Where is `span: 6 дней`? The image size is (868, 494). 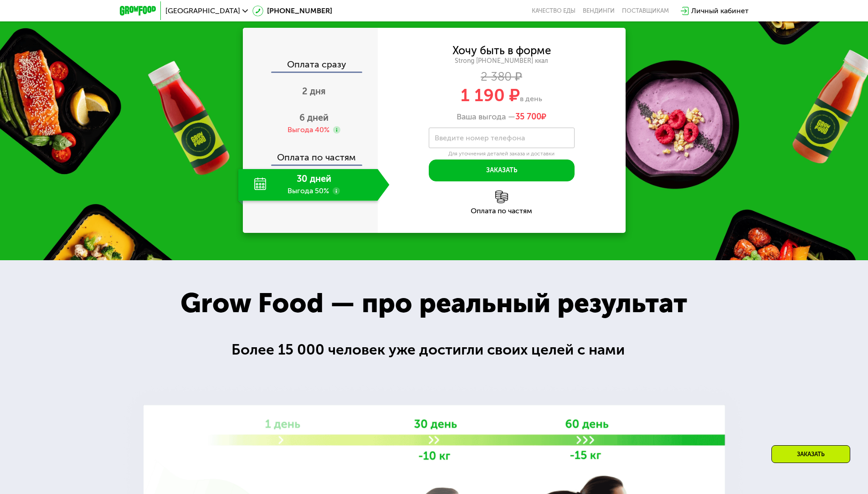 span: 6 дней is located at coordinates (314, 118).